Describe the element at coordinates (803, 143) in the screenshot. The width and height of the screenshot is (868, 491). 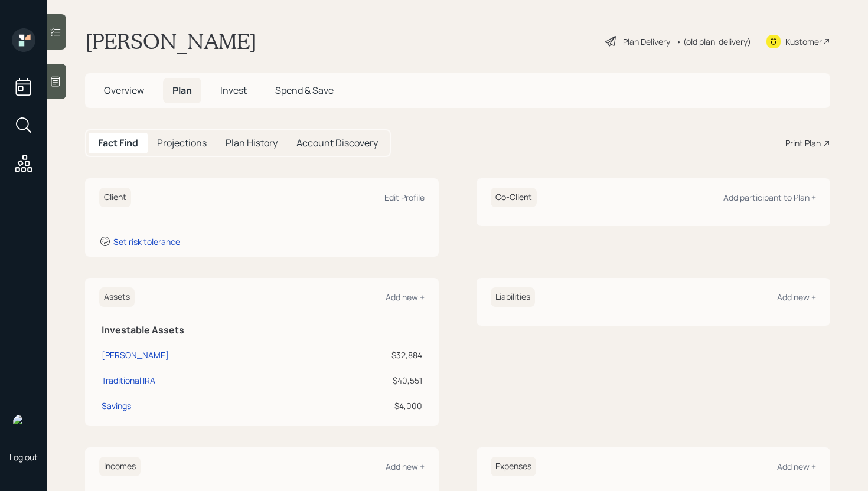
I see `div: Print Plan` at that location.